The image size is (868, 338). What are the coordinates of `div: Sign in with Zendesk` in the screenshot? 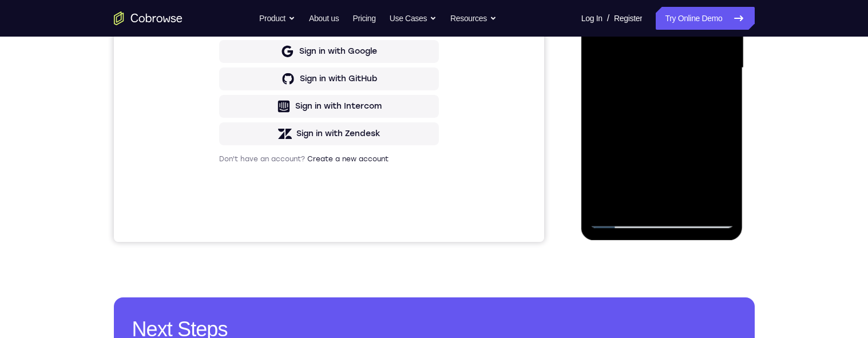 It's located at (224, 275).